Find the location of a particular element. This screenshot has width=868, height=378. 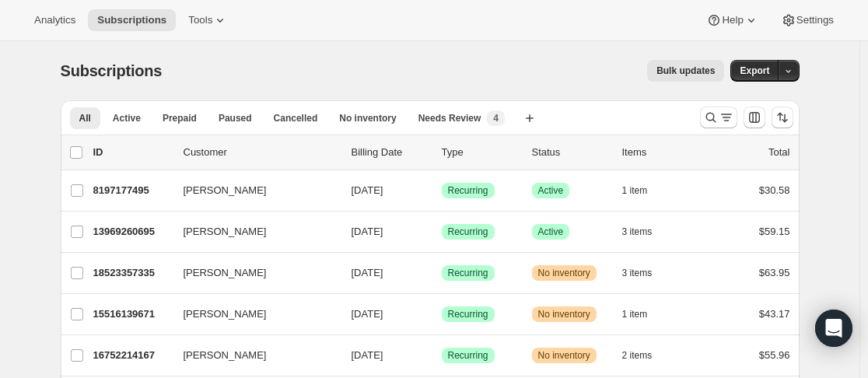

p: Total is located at coordinates (779, 152).